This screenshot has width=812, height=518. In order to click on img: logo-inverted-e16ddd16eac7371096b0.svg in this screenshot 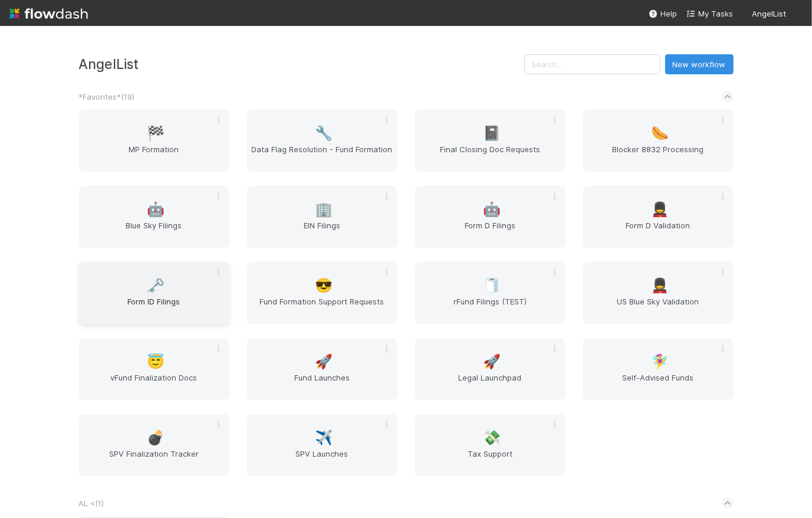, I will do `click(49, 14)`.